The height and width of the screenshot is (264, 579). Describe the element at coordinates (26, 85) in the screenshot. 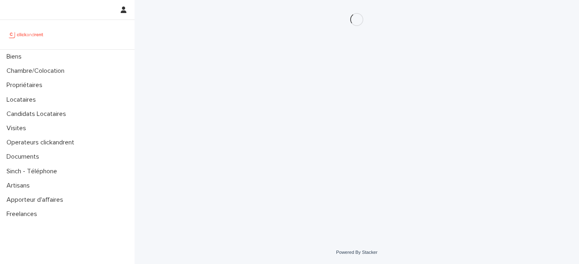

I see `p: Propriétaires` at that location.